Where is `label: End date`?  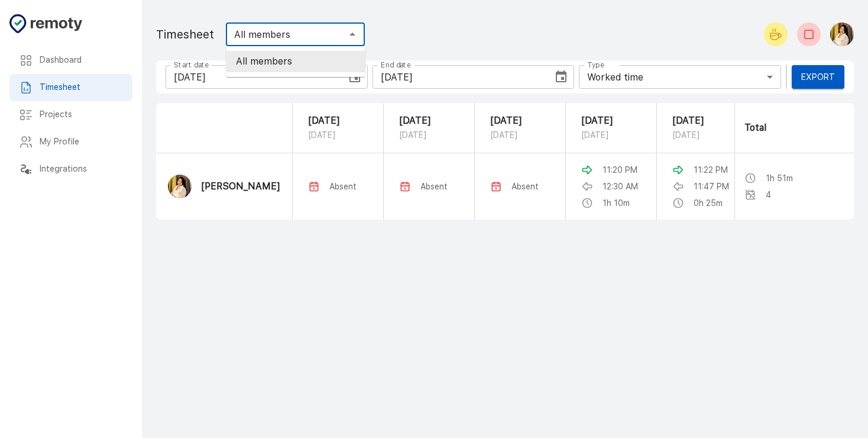 label: End date is located at coordinates (396, 64).